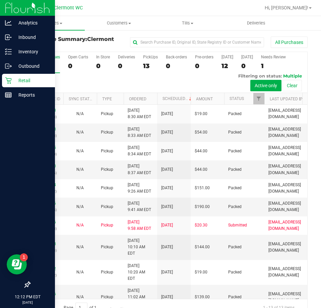  I want to click on inline-svg: Outbound, so click(8, 66).